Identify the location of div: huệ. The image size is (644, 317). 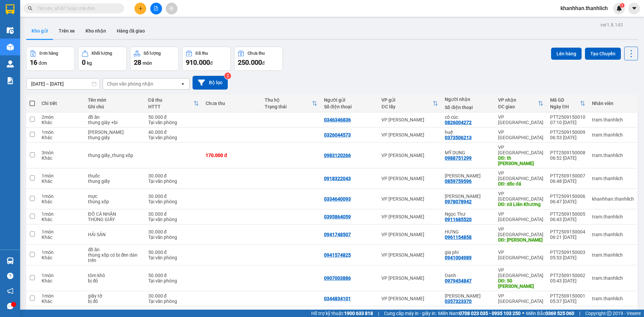
(468, 132).